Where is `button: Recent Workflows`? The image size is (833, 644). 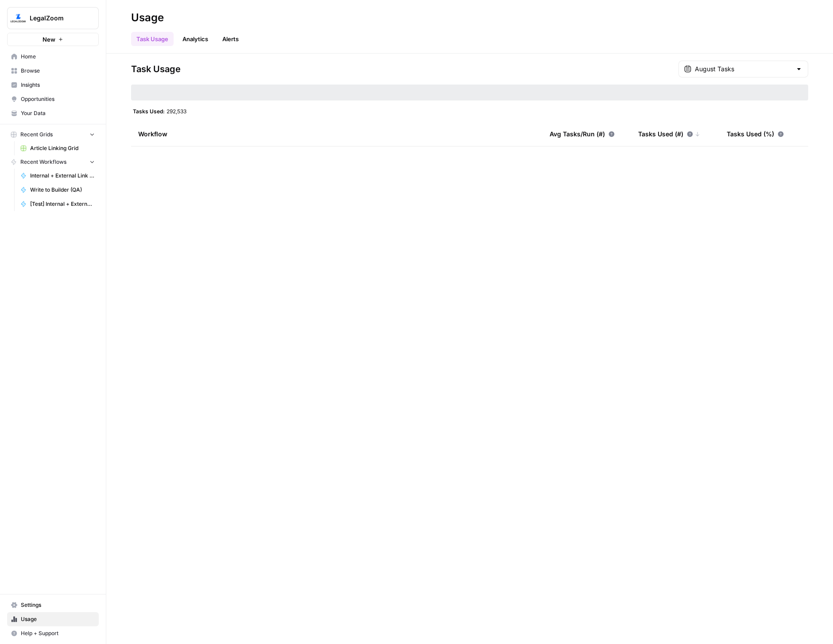
button: Recent Workflows is located at coordinates (53, 162).